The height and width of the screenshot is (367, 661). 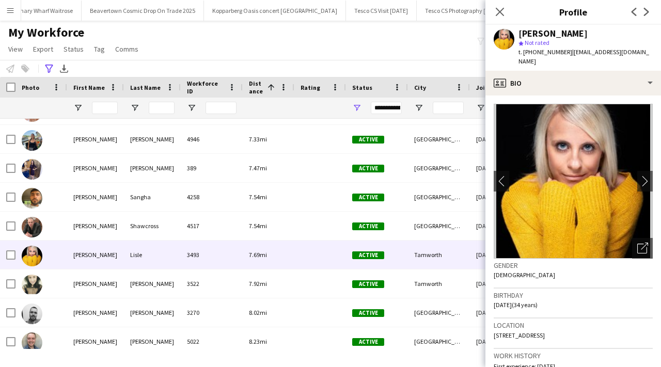 I want to click on div: 4517, so click(x=212, y=226).